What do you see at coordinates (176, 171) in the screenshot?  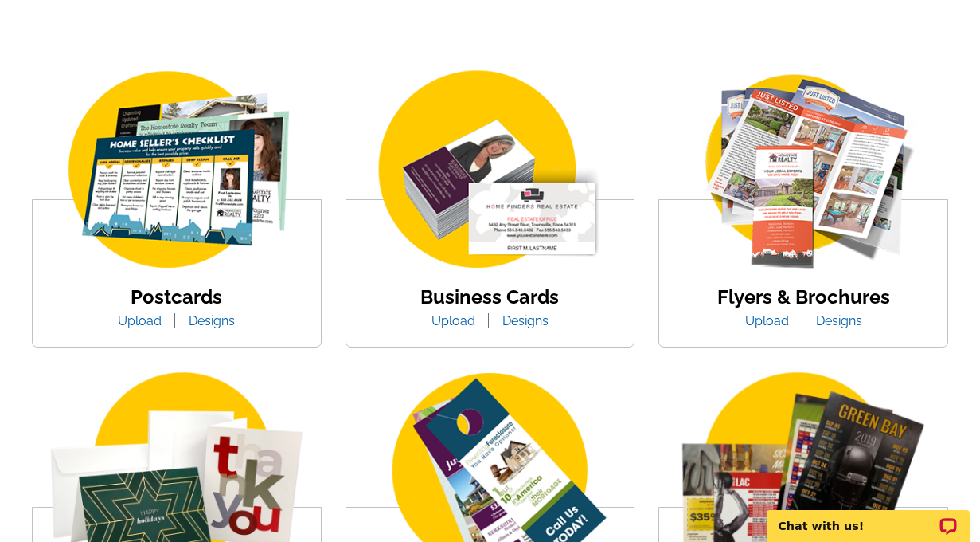 I see `img: img_postcard.png` at bounding box center [176, 171].